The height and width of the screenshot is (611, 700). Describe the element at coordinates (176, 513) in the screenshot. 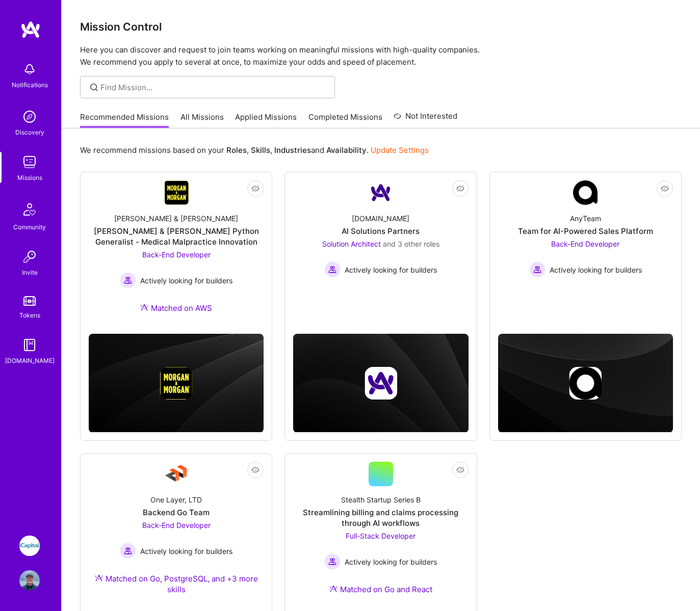

I see `div: Backend Go Team` at that location.